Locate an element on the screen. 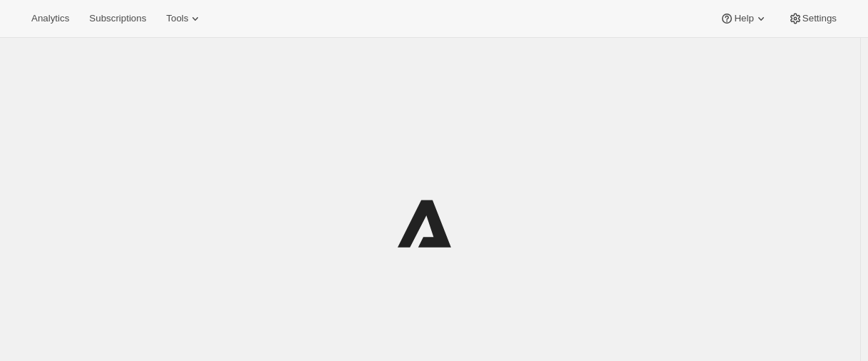  span: Analytics is located at coordinates (50, 19).